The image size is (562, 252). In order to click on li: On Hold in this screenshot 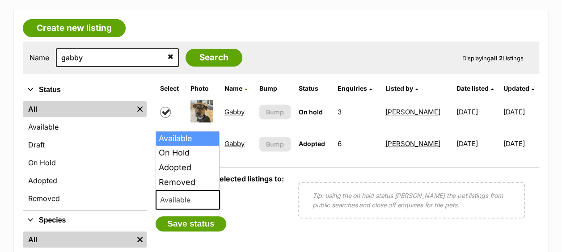, I will do `click(187, 153)`.